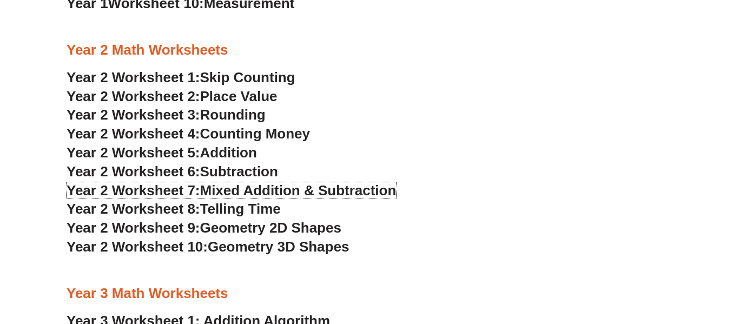 This screenshot has width=739, height=324. What do you see at coordinates (133, 153) in the screenshot?
I see `span: Year 2 Worksheet 5:` at bounding box center [133, 153].